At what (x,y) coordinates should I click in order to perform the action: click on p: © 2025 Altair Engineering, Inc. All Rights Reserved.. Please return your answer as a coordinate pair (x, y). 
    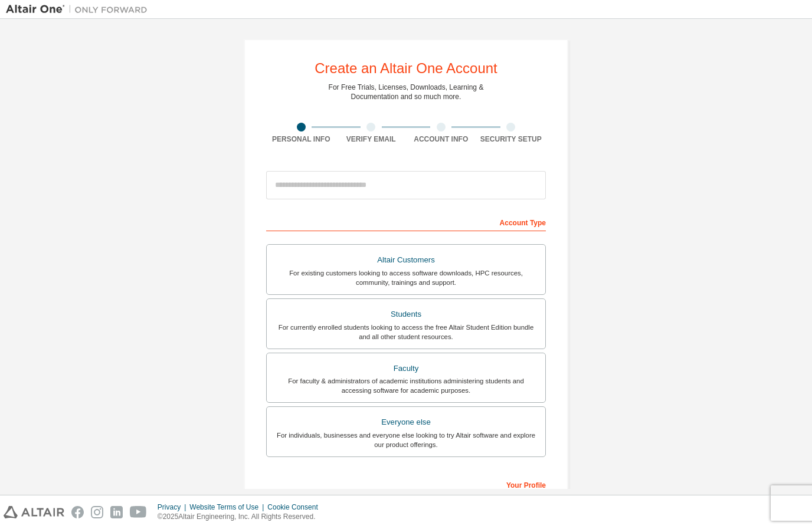
    Looking at the image, I should click on (242, 516).